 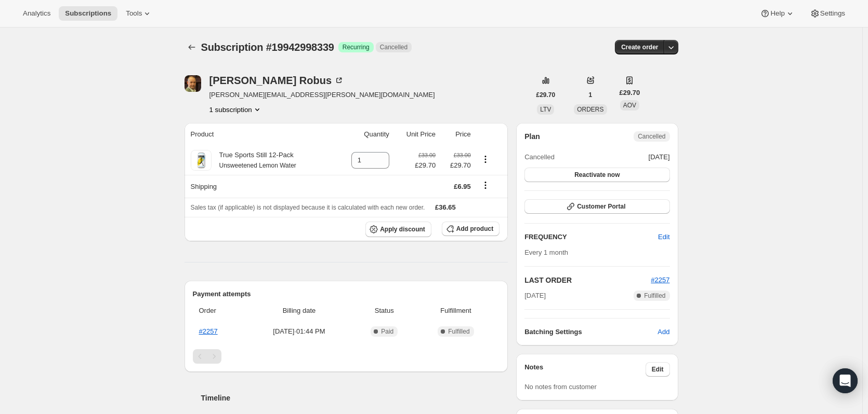 I want to click on span: Sales tax (if applicable) is not displayed because it is calculated with each new order., so click(x=308, y=207).